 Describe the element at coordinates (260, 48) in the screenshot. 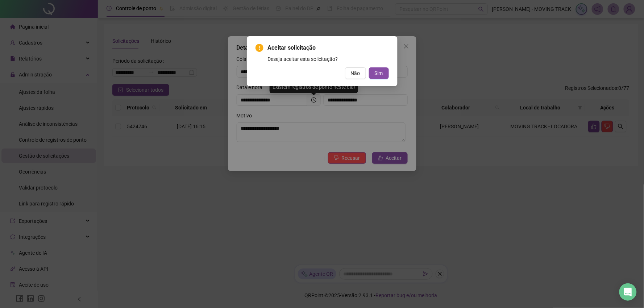

I see `span: exclamation-circle` at that location.